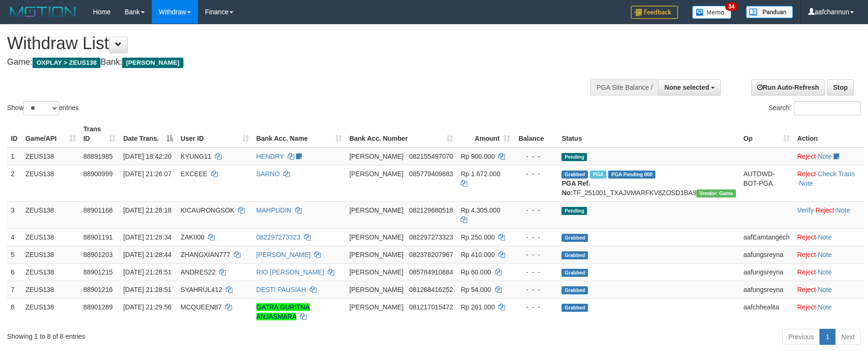  What do you see at coordinates (431, 306) in the screenshot?
I see `span: Copy 081217015472 to clipboard` at bounding box center [431, 306].